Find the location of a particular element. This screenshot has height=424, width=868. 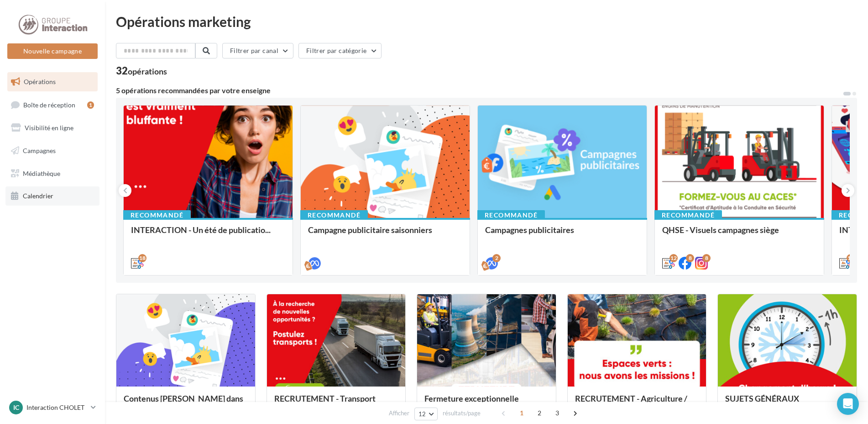

span: Médiathèque is located at coordinates (42, 173).